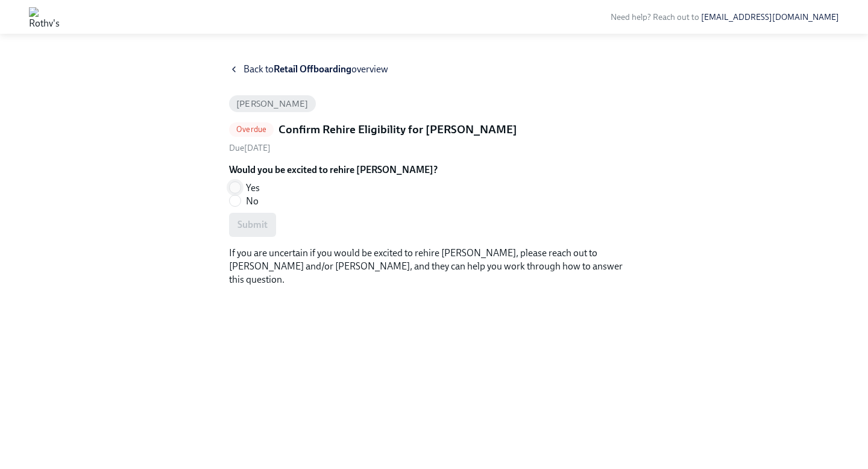 The image size is (868, 469). What do you see at coordinates (724, 17) in the screenshot?
I see `span: Need help? Reach out to` at bounding box center [724, 17].